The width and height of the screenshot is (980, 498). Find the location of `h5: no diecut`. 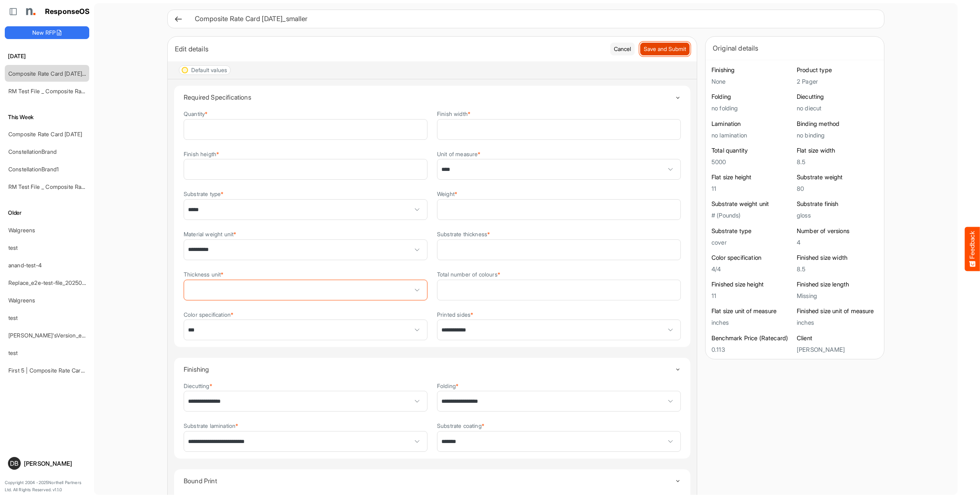

h5: no diecut is located at coordinates (837, 107).